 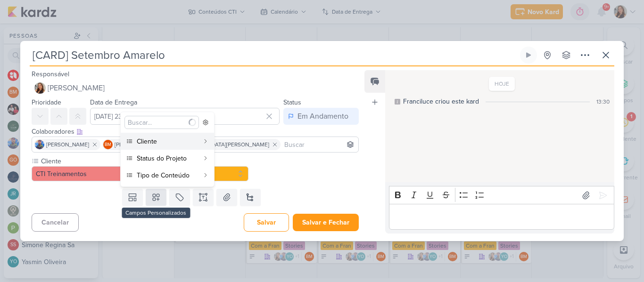 I want to click on label: Status, so click(x=292, y=102).